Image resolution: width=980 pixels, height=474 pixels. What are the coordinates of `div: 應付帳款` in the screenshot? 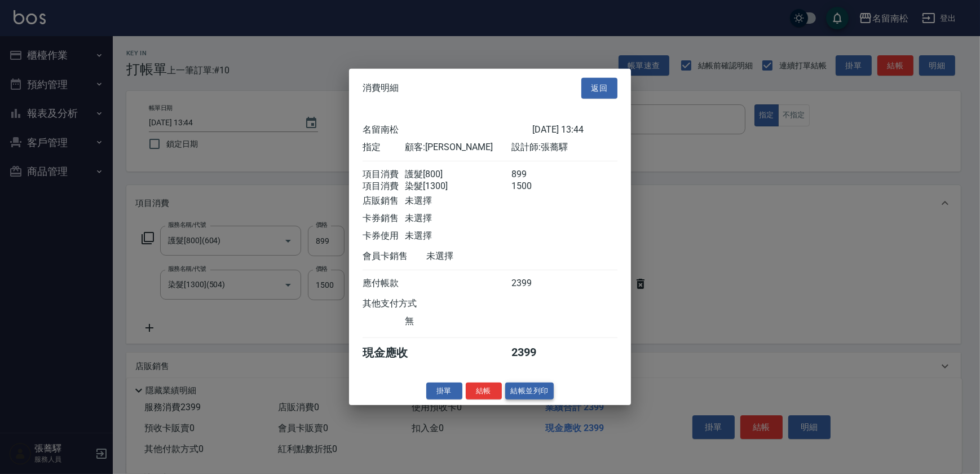 It's located at (383, 283).